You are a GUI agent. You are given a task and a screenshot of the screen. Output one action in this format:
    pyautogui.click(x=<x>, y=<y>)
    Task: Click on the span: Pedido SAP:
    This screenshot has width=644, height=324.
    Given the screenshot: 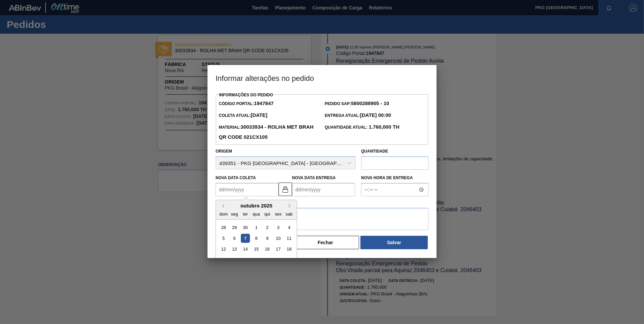 What is the action you would take?
    pyautogui.click(x=357, y=104)
    